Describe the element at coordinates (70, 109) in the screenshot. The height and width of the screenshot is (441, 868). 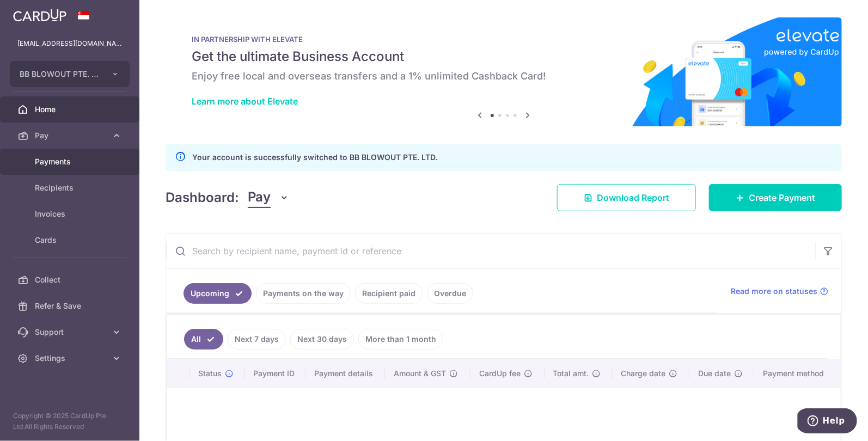
I see `span: Home` at that location.